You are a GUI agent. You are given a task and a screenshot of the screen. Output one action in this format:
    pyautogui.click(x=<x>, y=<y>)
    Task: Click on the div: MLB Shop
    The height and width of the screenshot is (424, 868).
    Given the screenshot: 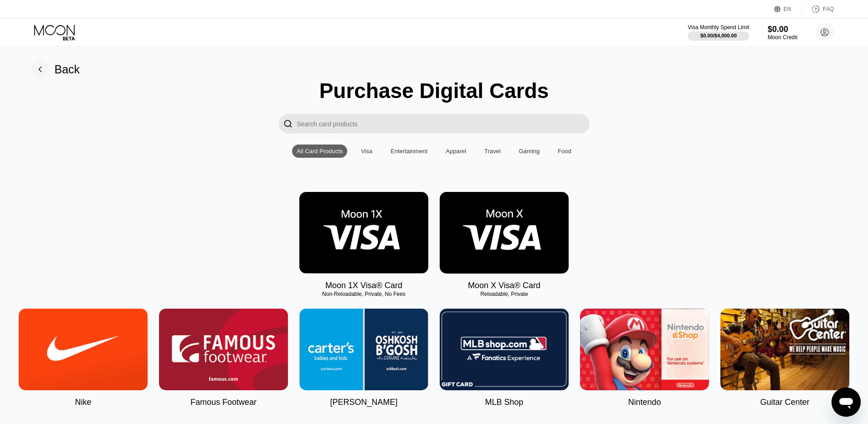 What is the action you would take?
    pyautogui.click(x=504, y=402)
    